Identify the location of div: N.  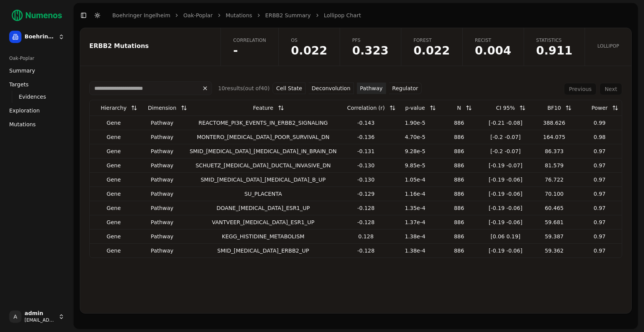
(459, 108).